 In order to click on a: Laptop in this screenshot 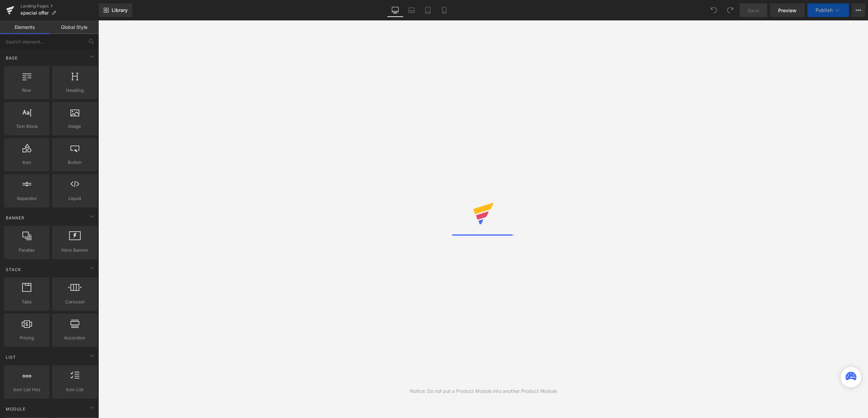, I will do `click(412, 10)`.